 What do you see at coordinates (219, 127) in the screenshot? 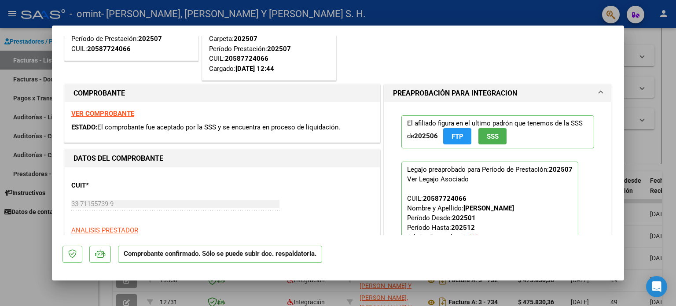
I see `span: El comprobante fue aceptado por la SSS y se encuentra en proceso de liquidación.` at bounding box center [219, 127].